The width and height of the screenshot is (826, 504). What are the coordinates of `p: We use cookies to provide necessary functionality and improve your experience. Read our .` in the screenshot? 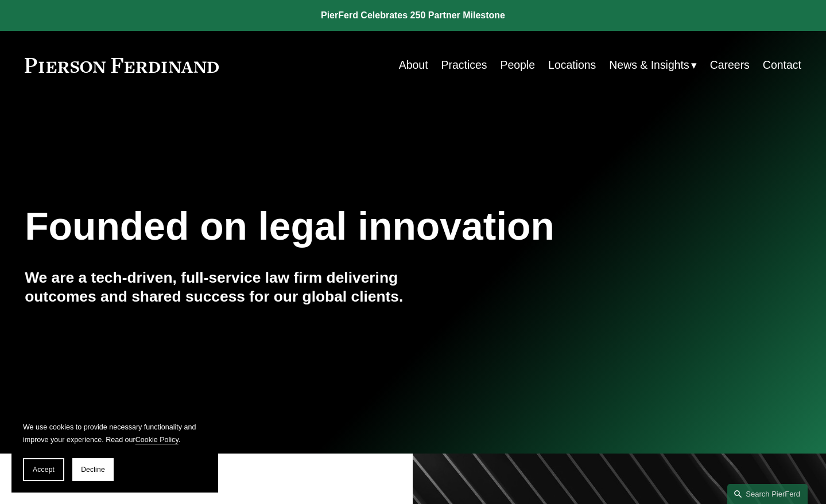 It's located at (115, 434).